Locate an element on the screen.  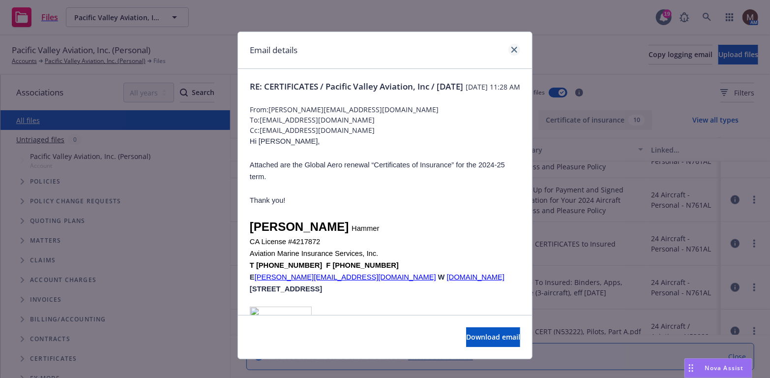
span: Hammer is located at coordinates (365, 228).